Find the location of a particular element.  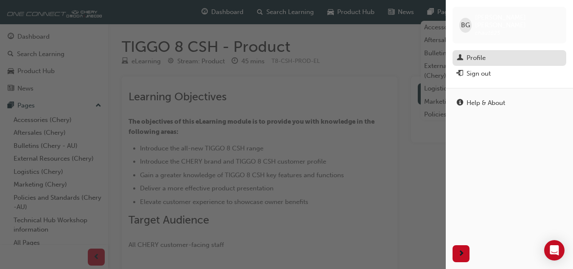

span: next-icon is located at coordinates (461, 253).